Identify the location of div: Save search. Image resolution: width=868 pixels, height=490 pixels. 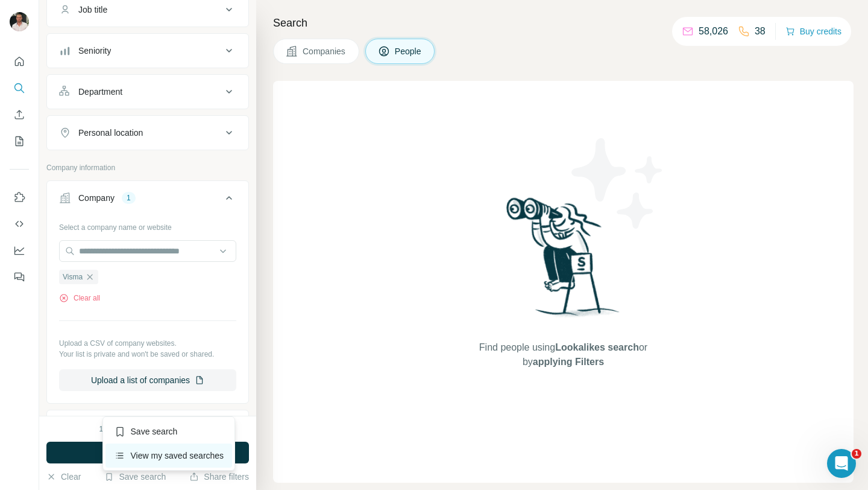
(169, 431).